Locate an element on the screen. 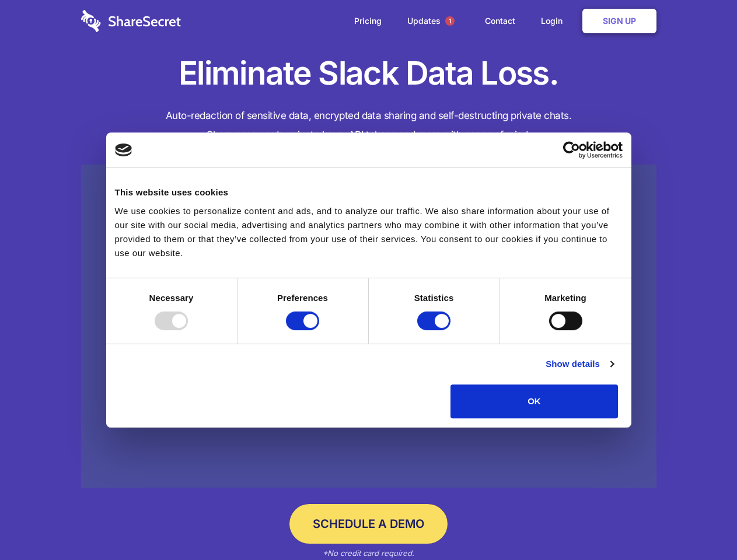 This screenshot has width=737, height=560. button: OK is located at coordinates (534, 401).